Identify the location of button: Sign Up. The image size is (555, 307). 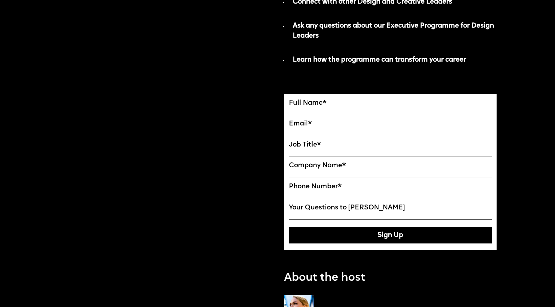
(390, 236).